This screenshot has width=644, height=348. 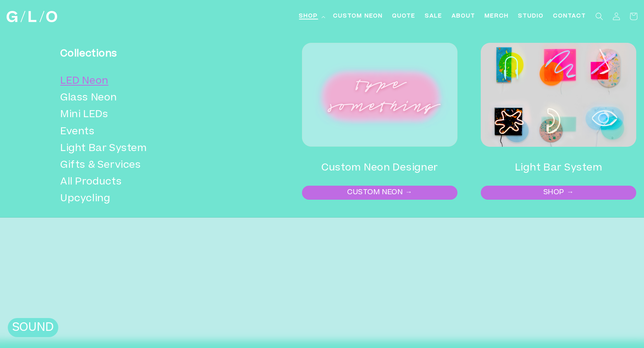 I want to click on img: Image 1, so click(x=380, y=94).